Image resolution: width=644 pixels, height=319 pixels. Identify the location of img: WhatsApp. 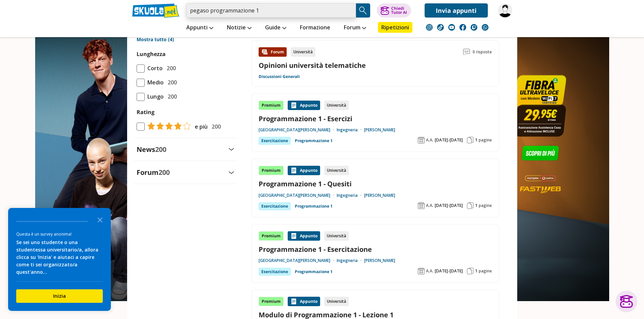
(485, 27).